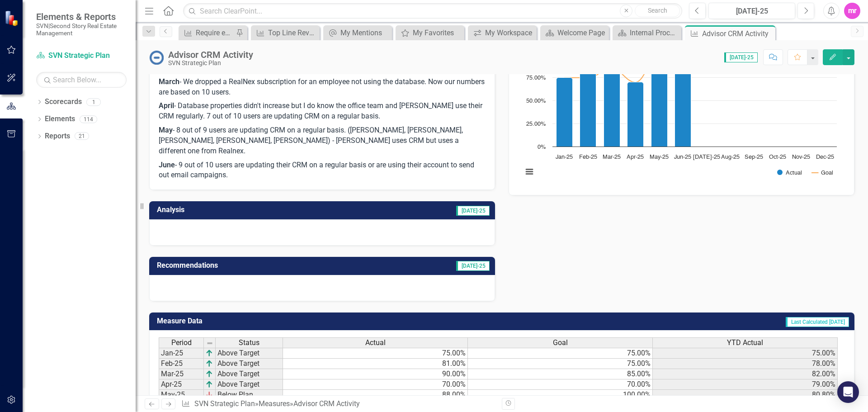  What do you see at coordinates (730, 157) in the screenshot?
I see `text: Aug-25` at bounding box center [730, 157].